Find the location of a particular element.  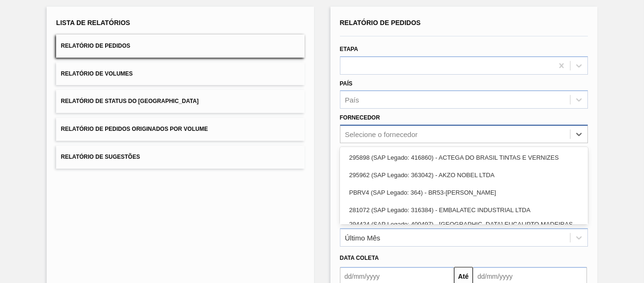

button: Relatório de Volumes is located at coordinates (180, 74).